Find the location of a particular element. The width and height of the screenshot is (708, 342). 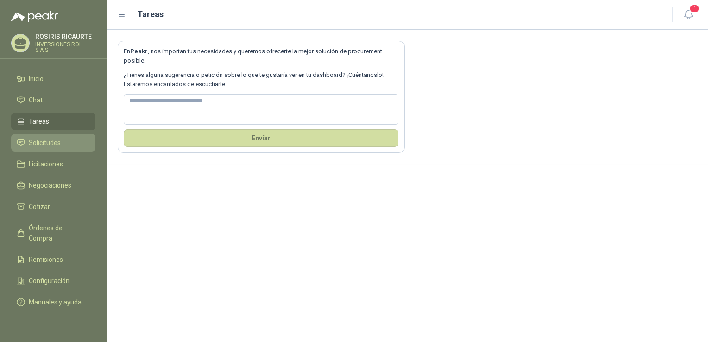

span: Remisiones is located at coordinates (46, 260).